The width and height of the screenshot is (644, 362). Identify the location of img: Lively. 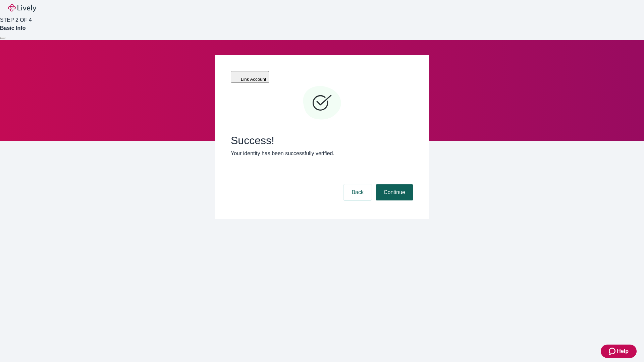
(22, 8).